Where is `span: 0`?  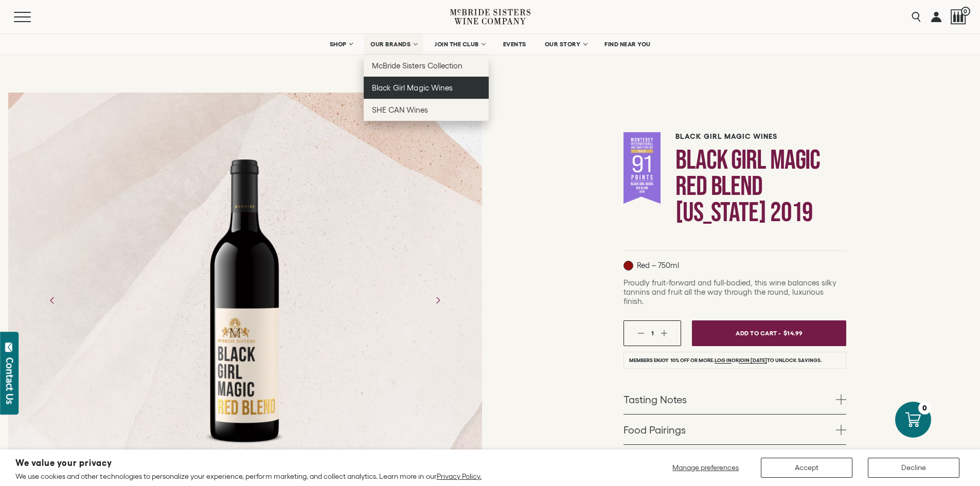
span: 0 is located at coordinates (966, 11).